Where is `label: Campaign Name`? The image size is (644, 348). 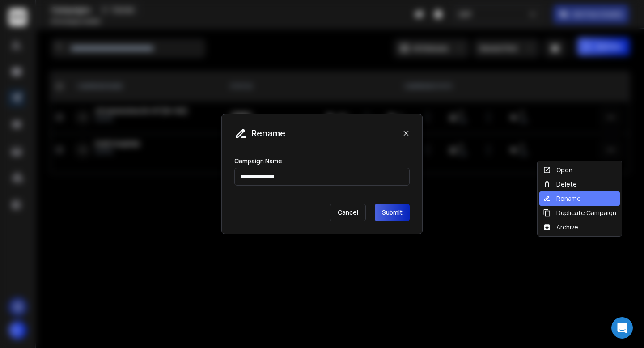 label: Campaign Name is located at coordinates (258, 161).